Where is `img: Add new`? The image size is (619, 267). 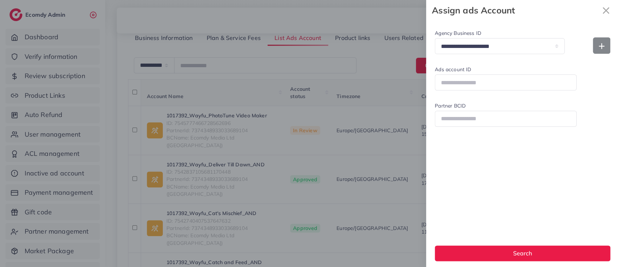 img: Add new is located at coordinates (602, 46).